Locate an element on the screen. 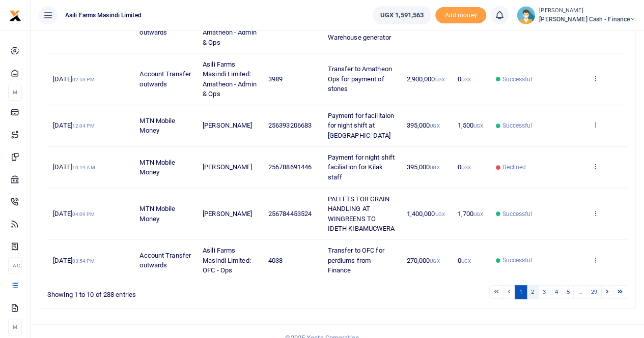 Image resolution: width=644 pixels, height=338 pixels. li: Ac is located at coordinates (15, 266).